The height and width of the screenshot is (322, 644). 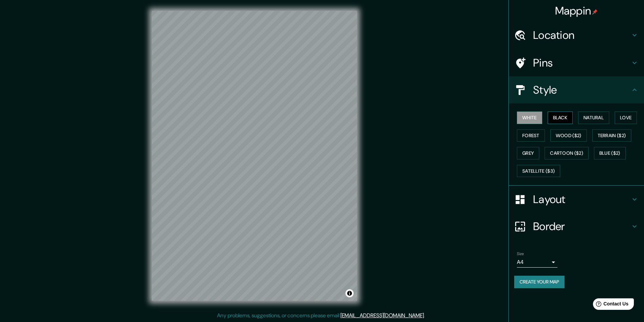 I want to click on h4: Mappin, so click(x=577, y=11).